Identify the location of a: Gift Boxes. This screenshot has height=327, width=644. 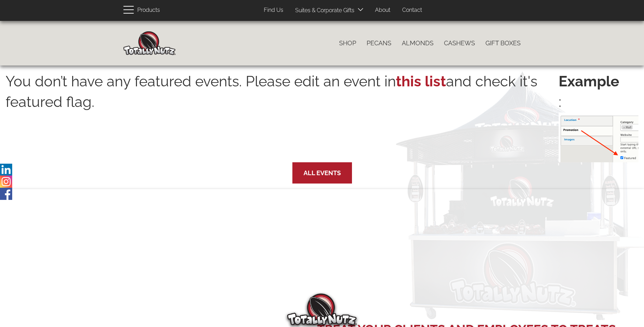
(503, 43).